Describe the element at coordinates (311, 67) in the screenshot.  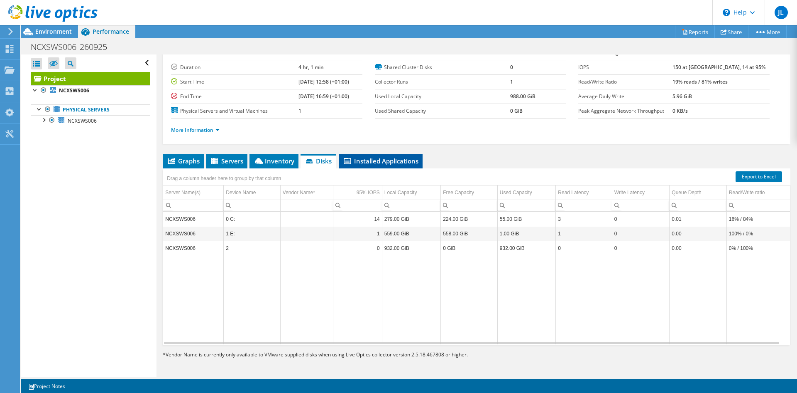
I see `b: 4 hr, 1 min` at that location.